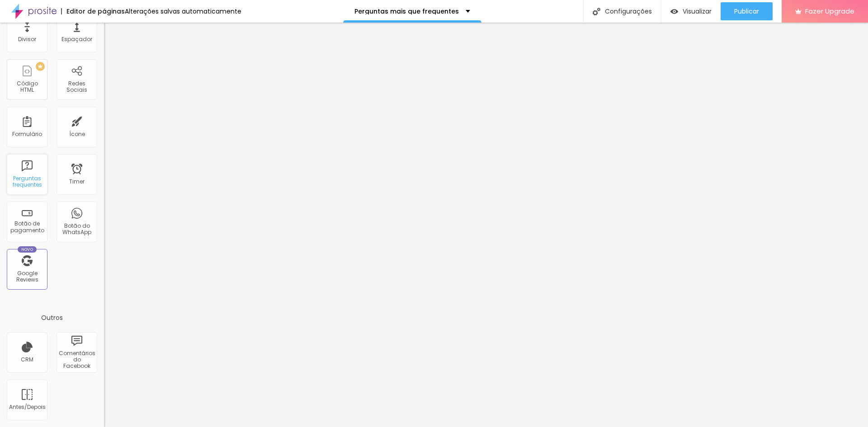  I want to click on div: Redes Sociais, so click(76, 87).